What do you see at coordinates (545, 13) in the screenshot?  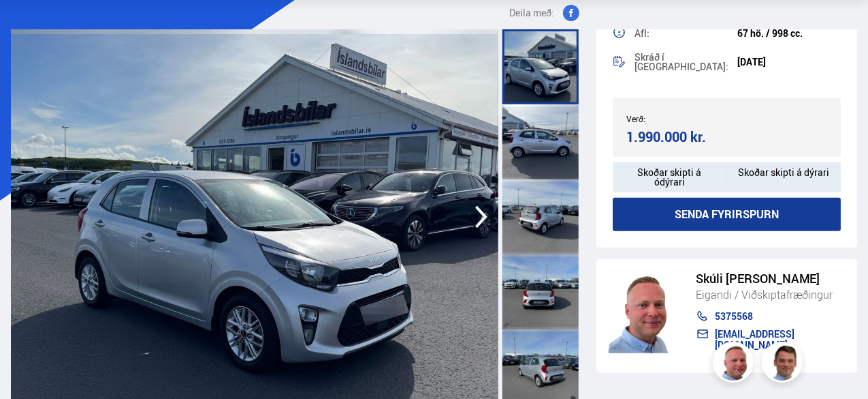 I see `button: Deila með:` at bounding box center [545, 13].